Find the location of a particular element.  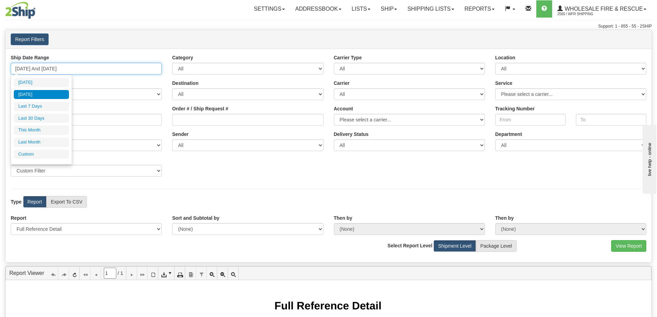

label: Location is located at coordinates (505, 58).